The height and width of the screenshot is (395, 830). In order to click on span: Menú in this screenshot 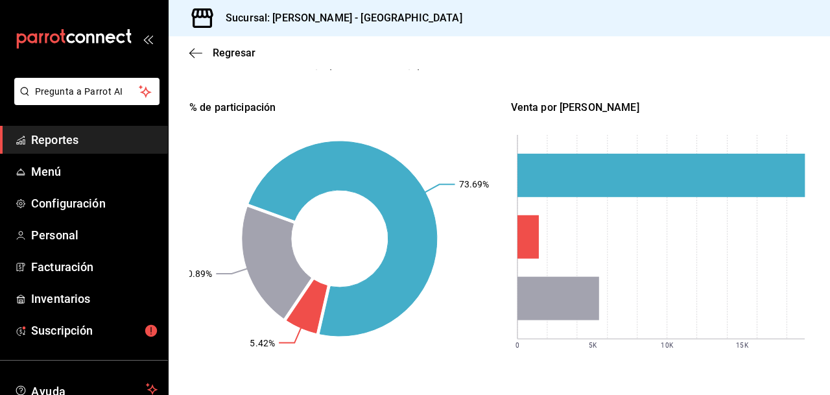, I will do `click(94, 171)`.